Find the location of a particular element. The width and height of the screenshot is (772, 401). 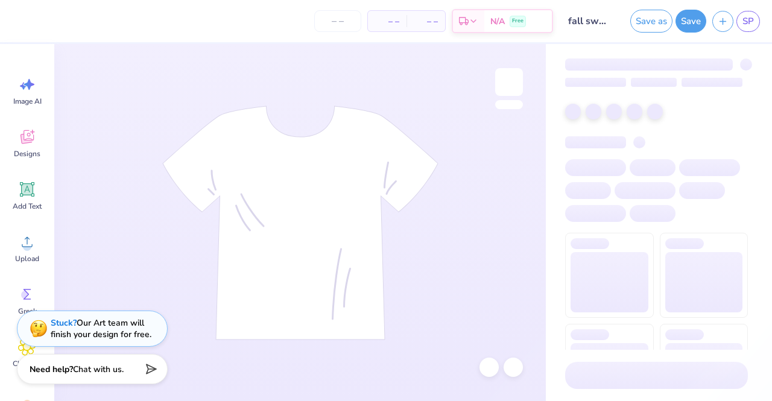

a: SP is located at coordinates (748, 21).